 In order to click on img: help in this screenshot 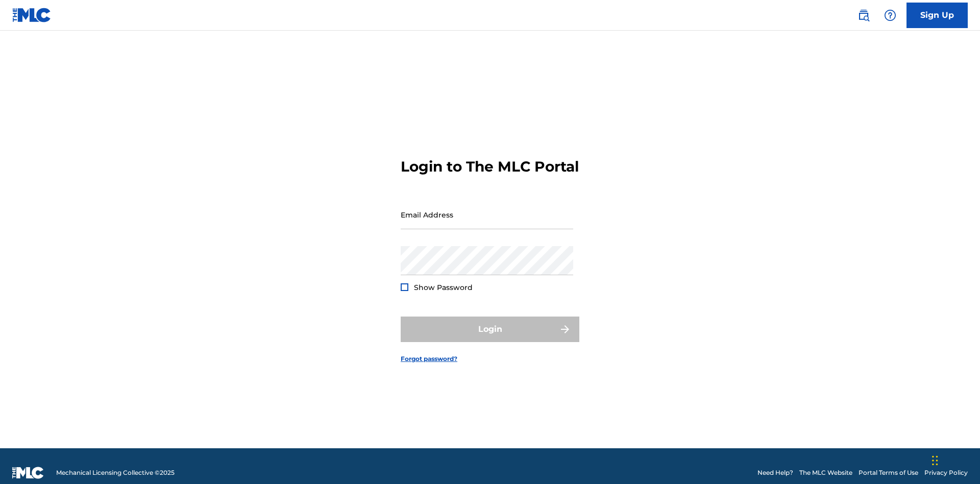, I will do `click(890, 15)`.